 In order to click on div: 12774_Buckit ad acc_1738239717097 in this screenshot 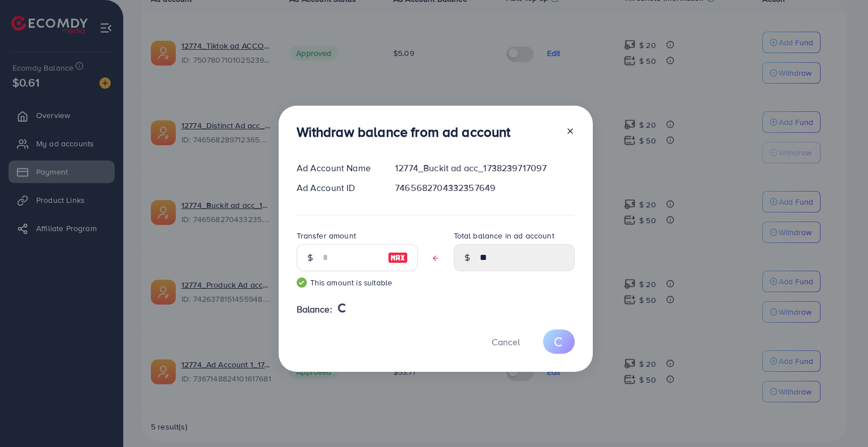, I will do `click(484, 168)`.